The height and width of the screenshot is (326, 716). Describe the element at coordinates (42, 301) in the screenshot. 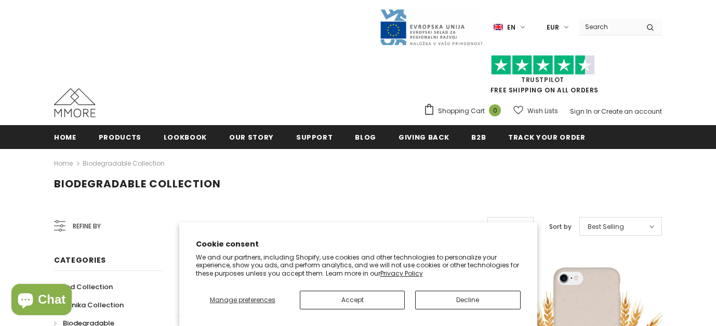

I see `inbox-online-store-chat: Shopify online store chat` at that location.